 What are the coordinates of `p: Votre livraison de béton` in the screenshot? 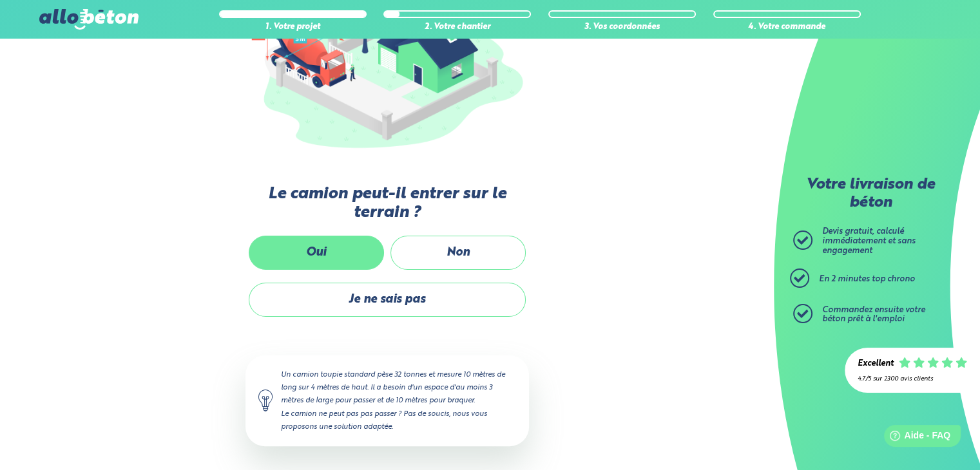 It's located at (871, 194).